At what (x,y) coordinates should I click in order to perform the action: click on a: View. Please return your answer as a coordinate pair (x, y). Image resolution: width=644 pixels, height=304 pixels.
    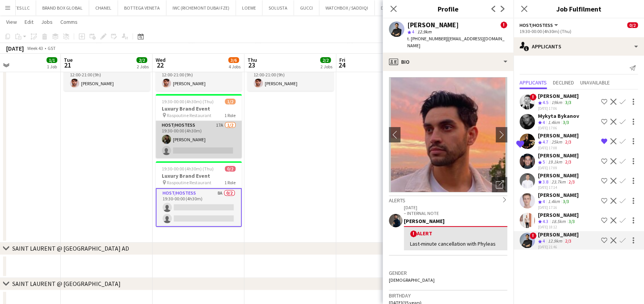
    Looking at the image, I should click on (11, 22).